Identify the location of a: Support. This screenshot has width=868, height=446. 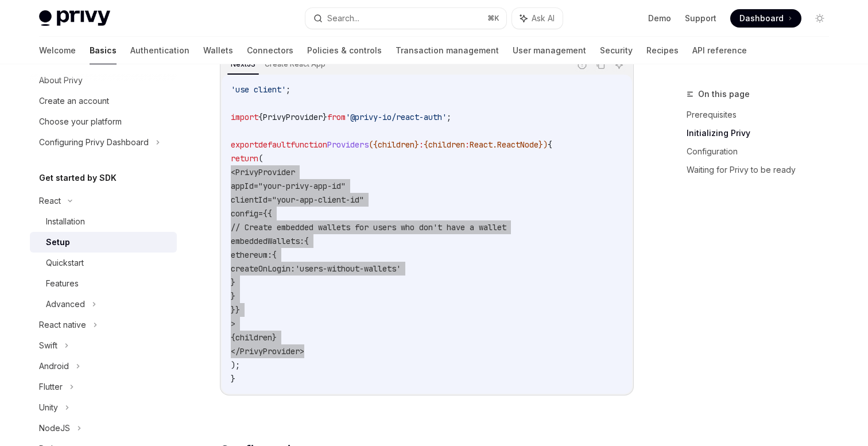
(701, 18).